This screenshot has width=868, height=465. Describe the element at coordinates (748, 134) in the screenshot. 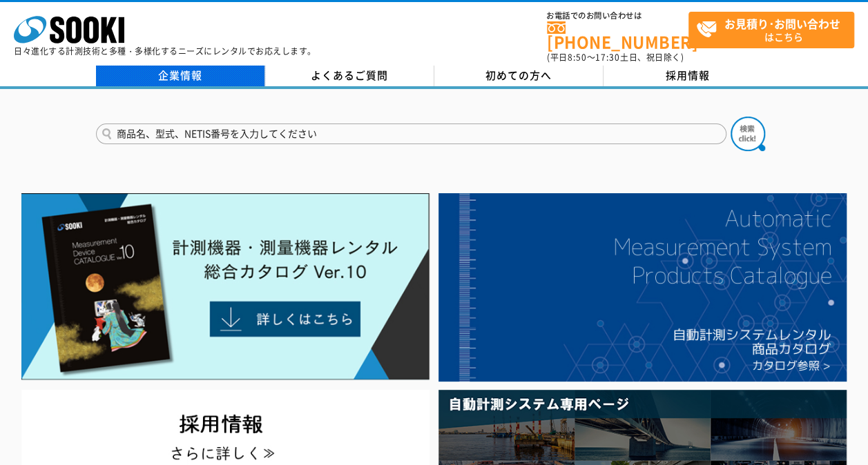

I see `img: btn_search.png` at that location.